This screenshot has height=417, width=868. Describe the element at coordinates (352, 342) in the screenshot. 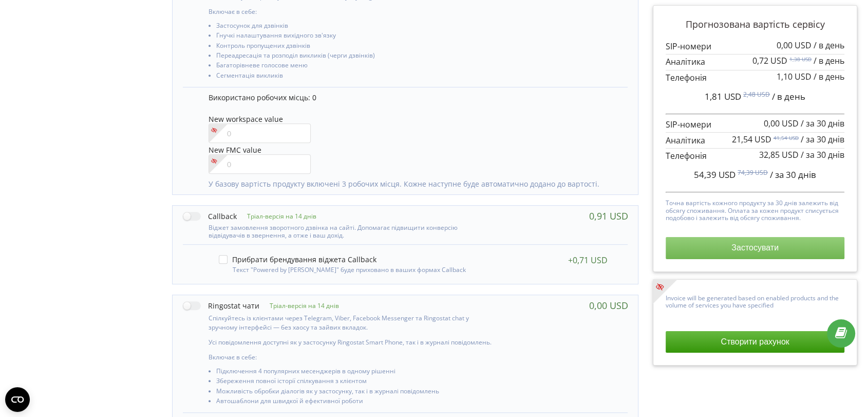

I see `p: Усі повідомлення доступні як у застосунку Ringostat Smart Phone, так і в журналі повідомлень.` at that location.